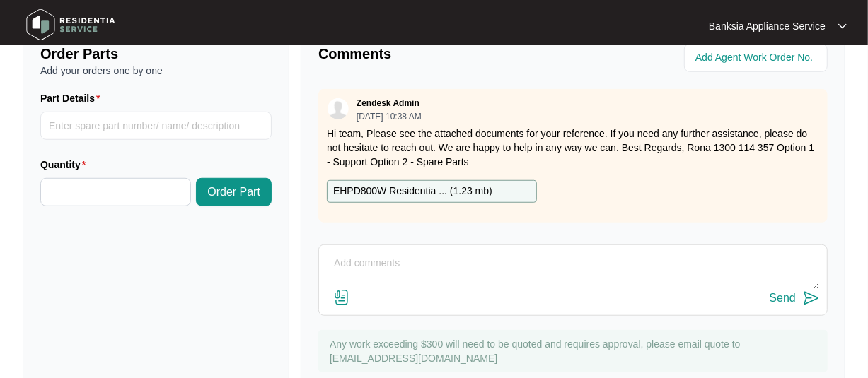 The height and width of the screenshot is (378, 868). What do you see at coordinates (782, 298) in the screenshot?
I see `div: Send` at bounding box center [782, 298].